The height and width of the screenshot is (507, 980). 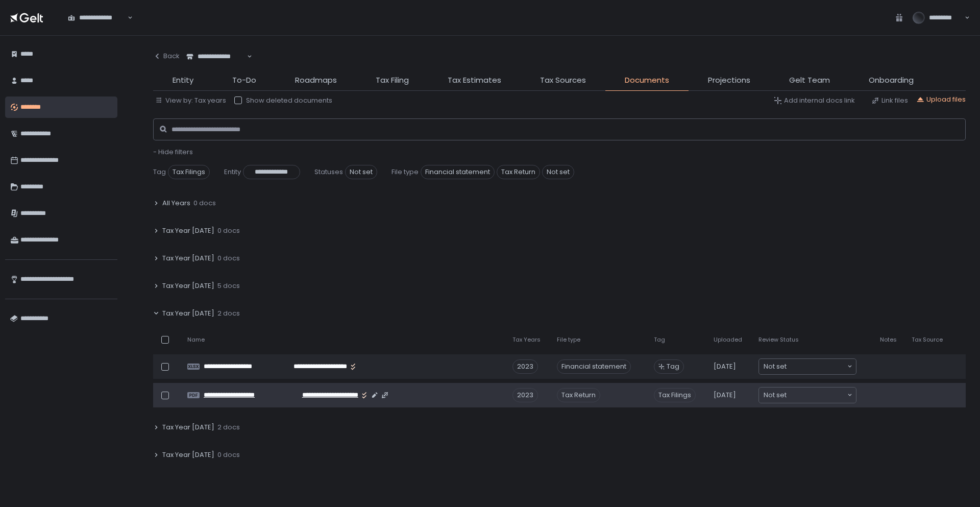 What do you see at coordinates (173, 152) in the screenshot?
I see `span: - Hide filters` at bounding box center [173, 152].